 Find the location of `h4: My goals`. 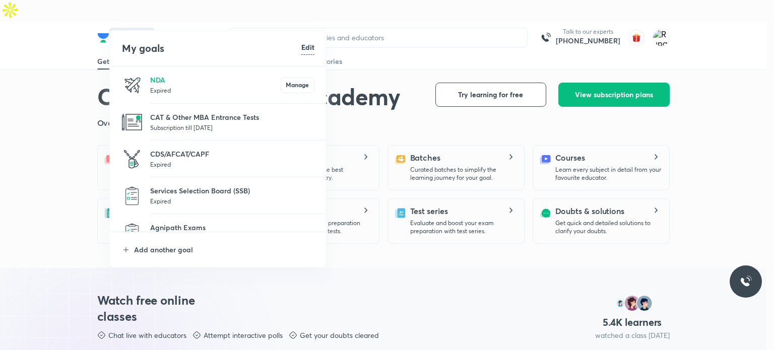

h4: My goals is located at coordinates (212, 48).